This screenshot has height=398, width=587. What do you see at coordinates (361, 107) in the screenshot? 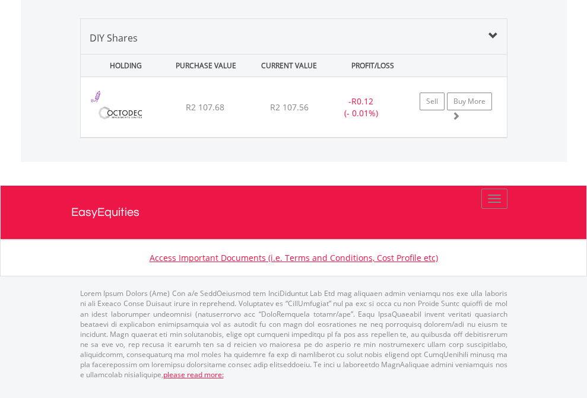
I see `div: - (- 0.01%)` at bounding box center [361, 107].